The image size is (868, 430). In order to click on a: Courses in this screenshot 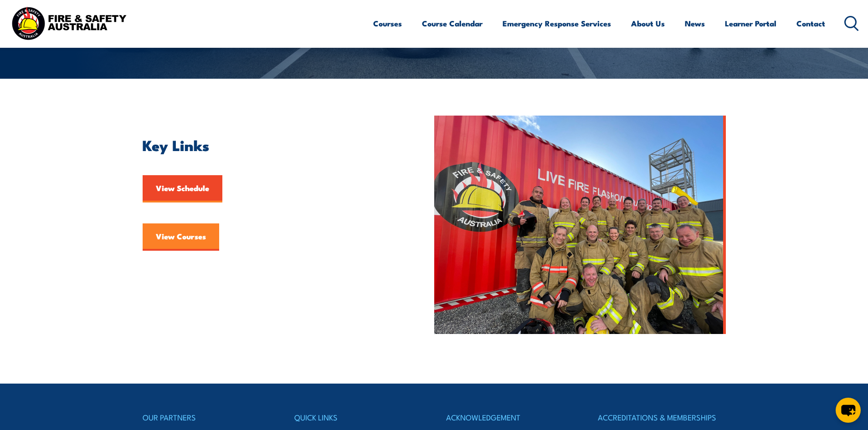, I will do `click(387, 23)`.